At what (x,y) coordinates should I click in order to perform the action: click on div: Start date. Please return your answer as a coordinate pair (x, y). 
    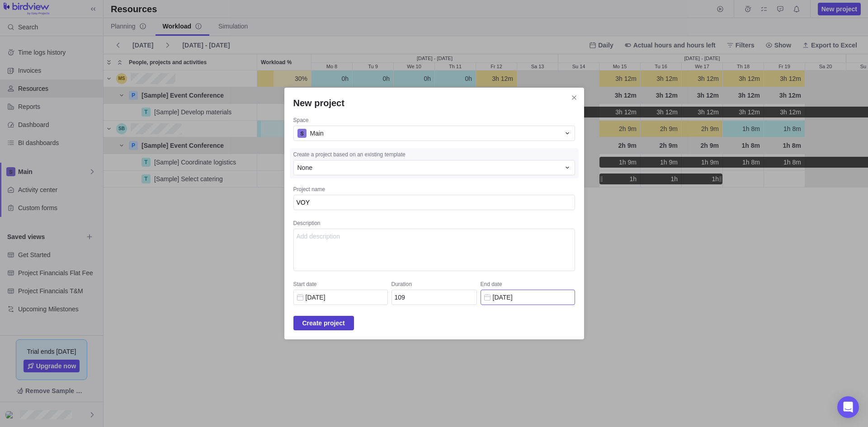
    Looking at the image, I should click on (340, 285).